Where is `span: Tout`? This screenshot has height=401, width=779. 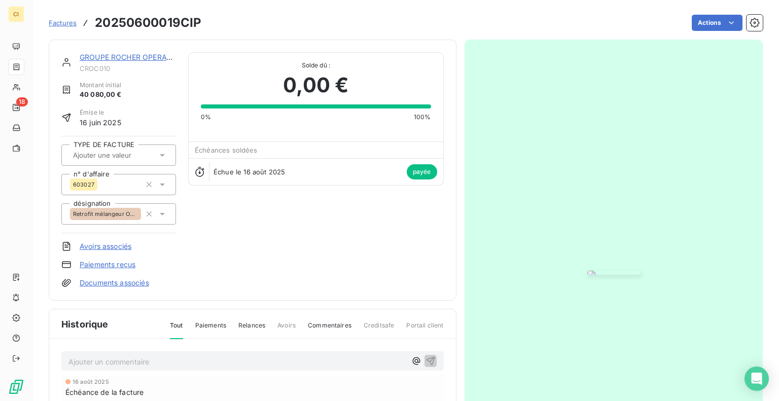
span: Tout is located at coordinates (177, 330).